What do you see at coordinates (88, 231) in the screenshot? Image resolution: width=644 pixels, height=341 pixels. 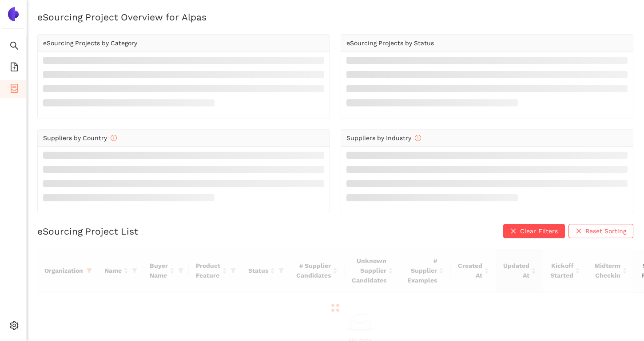 I see `h2: eSourcing Project List` at bounding box center [88, 231].